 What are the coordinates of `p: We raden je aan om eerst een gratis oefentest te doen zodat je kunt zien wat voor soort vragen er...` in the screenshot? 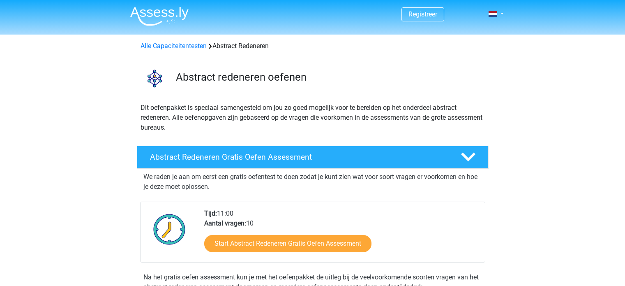 It's located at (313, 182).